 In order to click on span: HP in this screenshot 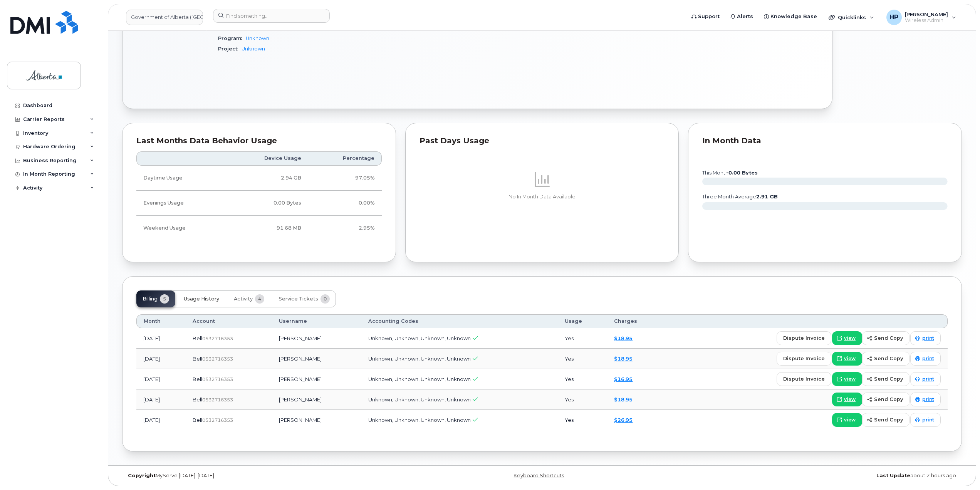, I will do `click(894, 18)`.